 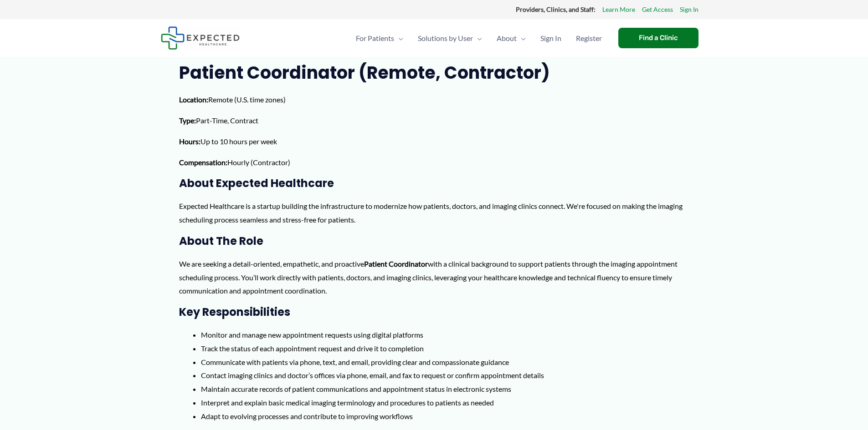 I want to click on p: We are seeking a detail-oriented, empathetic, and proactive with a clinical background to support..., so click(x=434, y=277).